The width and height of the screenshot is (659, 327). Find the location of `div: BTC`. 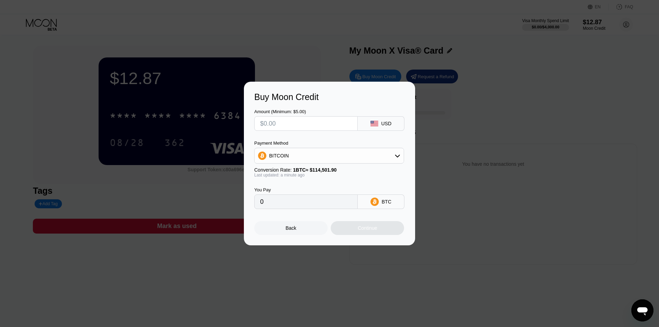

div: BTC is located at coordinates (386, 202).